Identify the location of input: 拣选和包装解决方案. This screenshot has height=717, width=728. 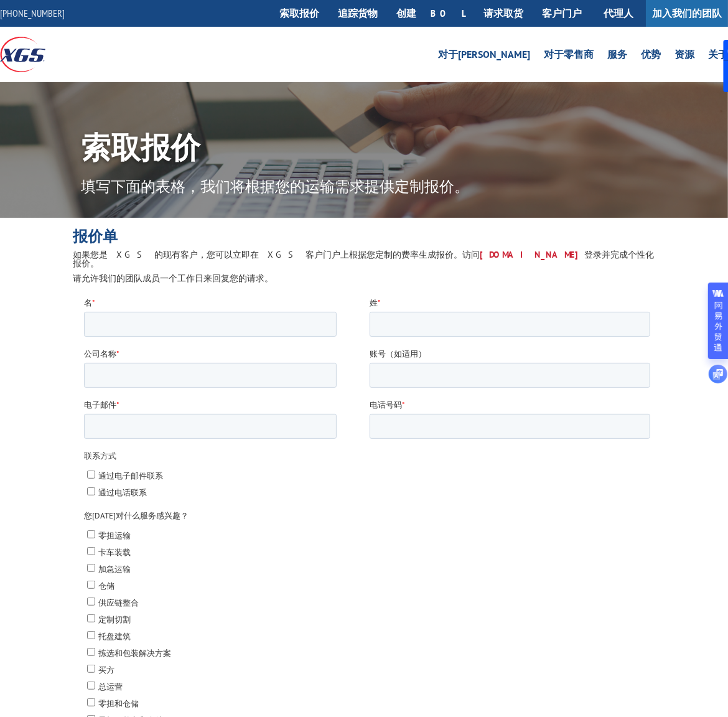
(7, 355).